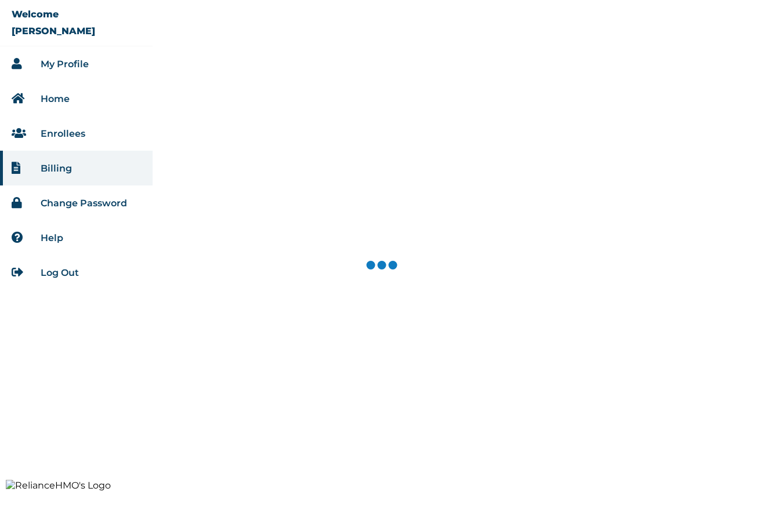  What do you see at coordinates (52, 238) in the screenshot?
I see `a: Help` at bounding box center [52, 238].